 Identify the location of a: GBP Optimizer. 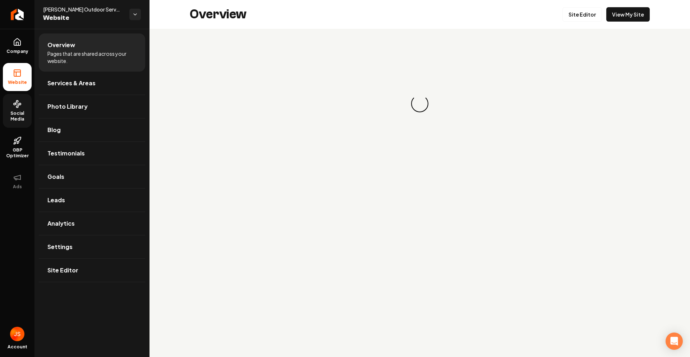
(17, 147).